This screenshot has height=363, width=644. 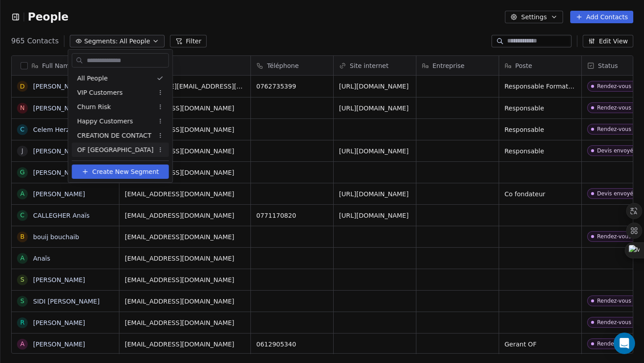 I want to click on span: VIP Customers, so click(x=100, y=93).